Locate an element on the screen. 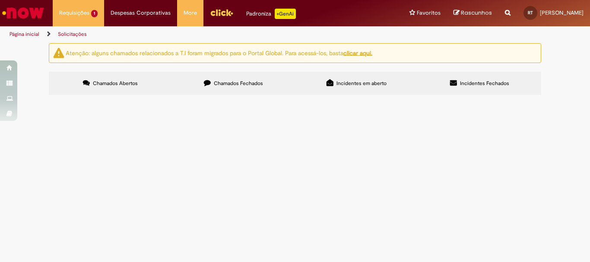 The image size is (590, 262). span: Requisições is located at coordinates (74, 13).